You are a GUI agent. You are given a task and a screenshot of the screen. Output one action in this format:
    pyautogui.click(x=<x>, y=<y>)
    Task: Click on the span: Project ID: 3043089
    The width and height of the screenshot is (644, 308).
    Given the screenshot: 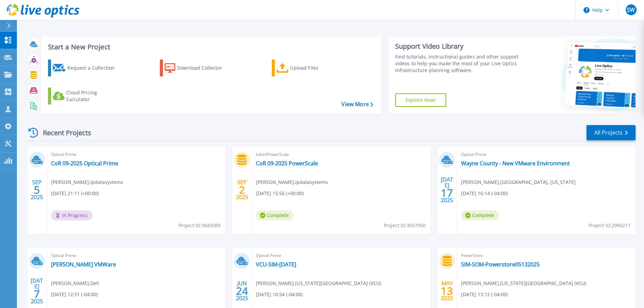 What is the action you would take?
    pyautogui.click(x=200, y=225)
    